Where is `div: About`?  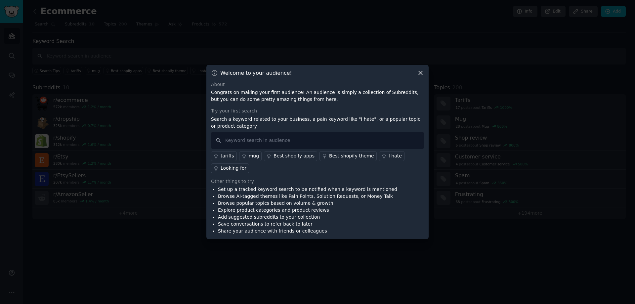
div: About is located at coordinates (318, 84).